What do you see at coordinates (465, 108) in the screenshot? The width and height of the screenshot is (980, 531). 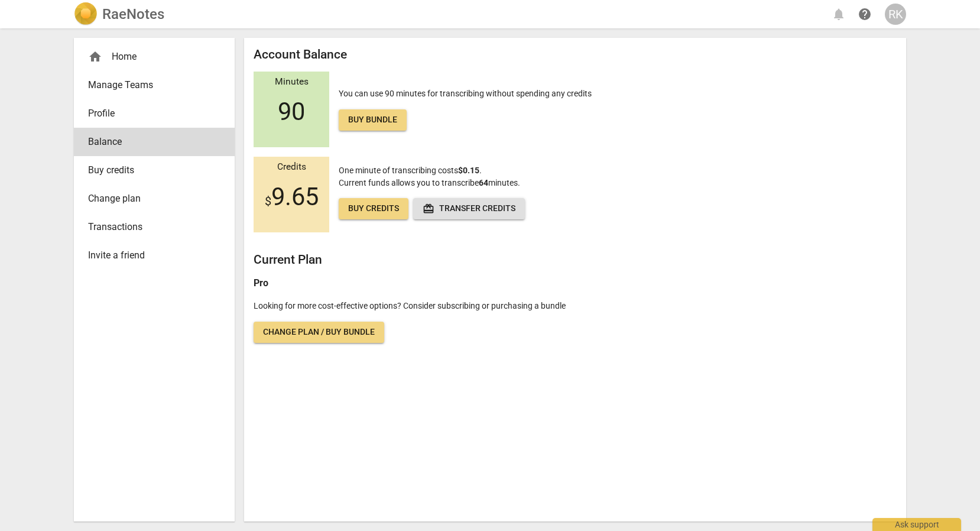 I see `p: You can use 90 minutes for transcribing without spending any credits` at bounding box center [465, 108].